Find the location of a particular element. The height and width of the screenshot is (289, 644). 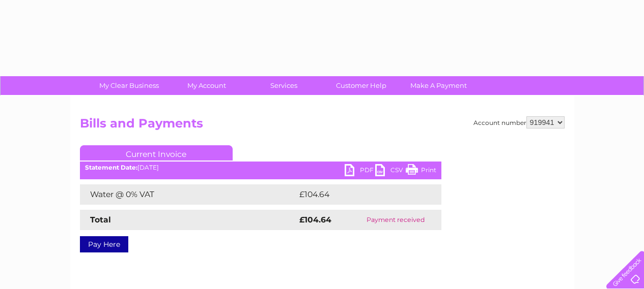

strong: Total is located at coordinates (100, 220).